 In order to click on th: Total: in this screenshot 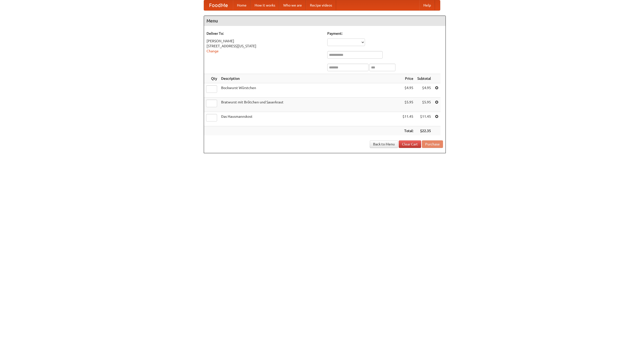, I will do `click(408, 131)`.